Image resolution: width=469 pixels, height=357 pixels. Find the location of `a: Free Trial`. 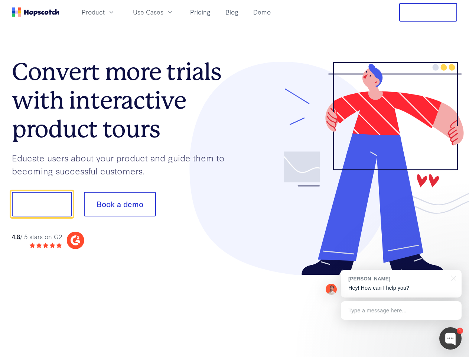

a: Free Trial is located at coordinates (428, 12).